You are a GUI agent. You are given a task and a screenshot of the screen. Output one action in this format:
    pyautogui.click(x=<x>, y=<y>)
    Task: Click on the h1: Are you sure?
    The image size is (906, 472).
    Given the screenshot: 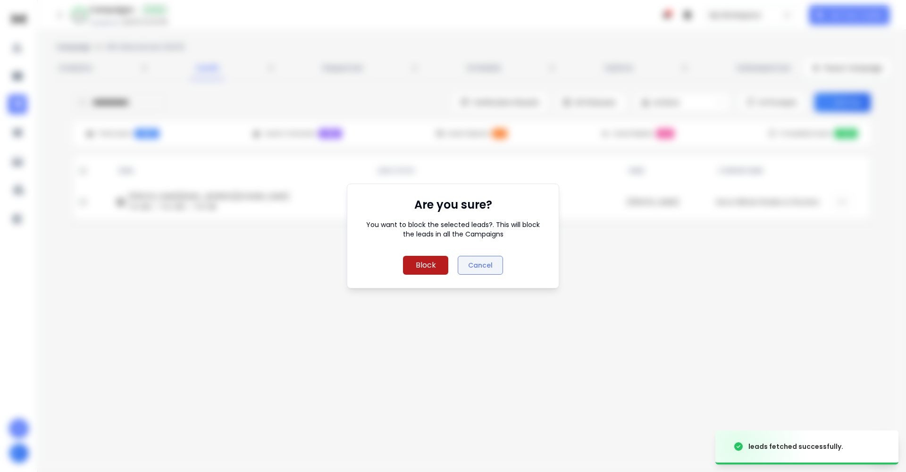 What is the action you would take?
    pyautogui.click(x=453, y=205)
    